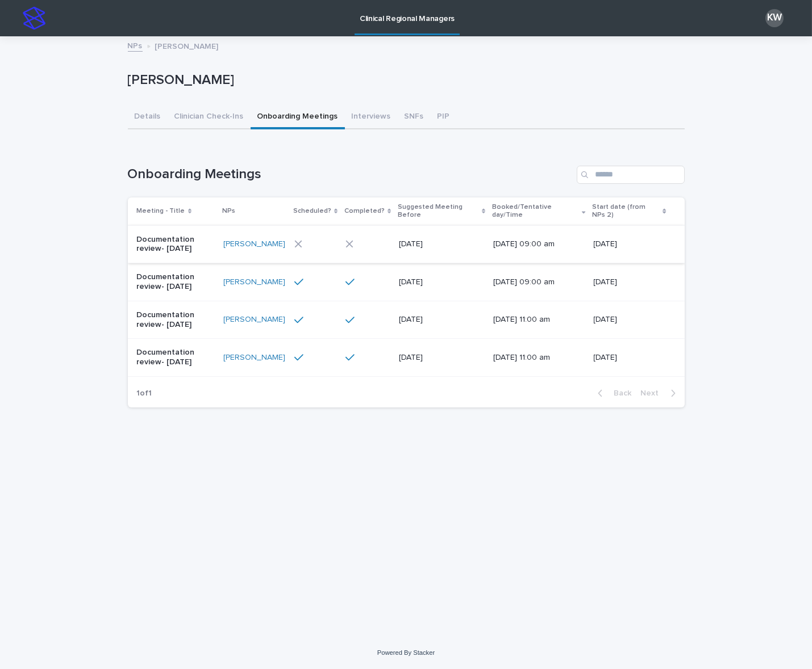 This screenshot has width=812, height=669. I want to click on p: Meeting - Title, so click(161, 211).